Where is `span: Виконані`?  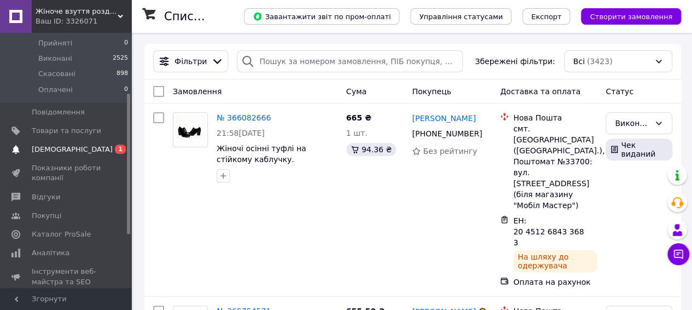 span: Виконані is located at coordinates (55, 59).